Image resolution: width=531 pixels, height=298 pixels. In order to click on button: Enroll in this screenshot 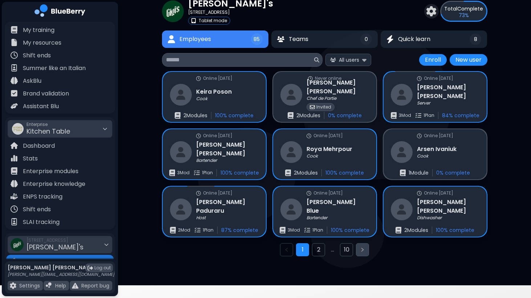, I will do `click(433, 60)`.